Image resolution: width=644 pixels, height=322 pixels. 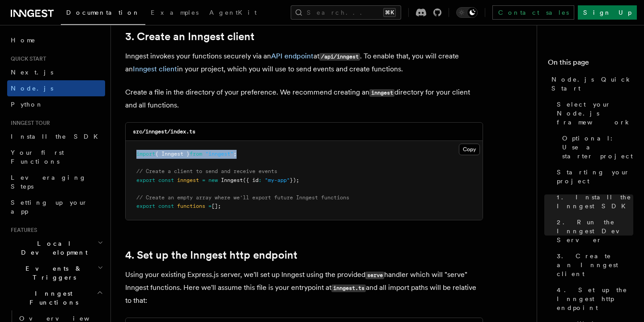 What do you see at coordinates (213, 180) in the screenshot?
I see `span: new` at bounding box center [213, 180].